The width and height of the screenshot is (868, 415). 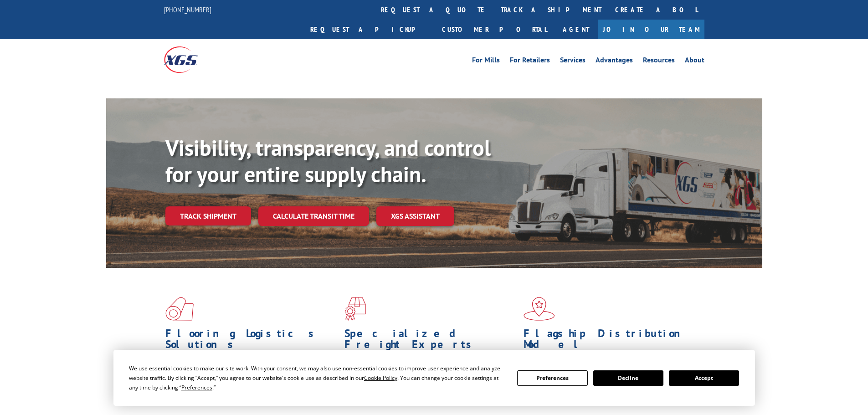 What do you see at coordinates (434, 378) in the screenshot?
I see `div: Cookie Consent Prompt` at bounding box center [434, 378].